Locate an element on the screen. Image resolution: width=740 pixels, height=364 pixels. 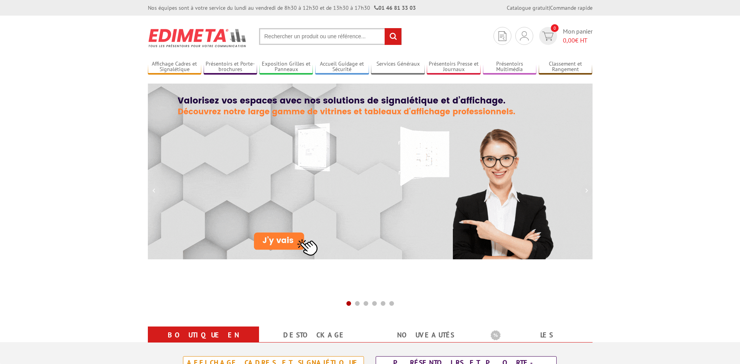
a: Présentoirs Presse et Journaux is located at coordinates (454, 67).